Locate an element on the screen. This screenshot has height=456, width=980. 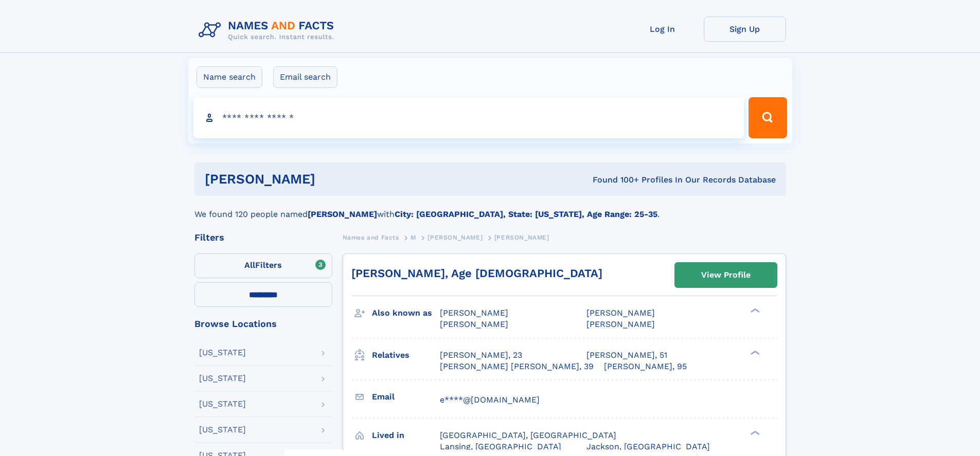
label: Email search is located at coordinates (305, 77).